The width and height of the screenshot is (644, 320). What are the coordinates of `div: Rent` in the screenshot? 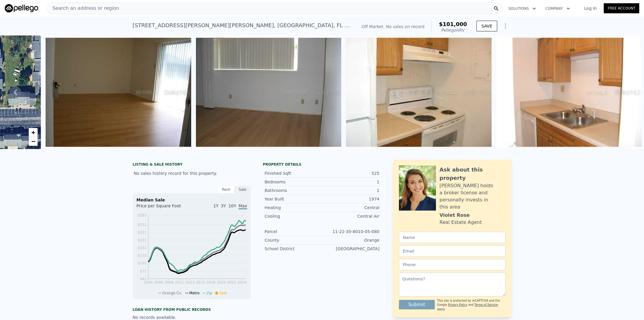 It's located at (226, 190).